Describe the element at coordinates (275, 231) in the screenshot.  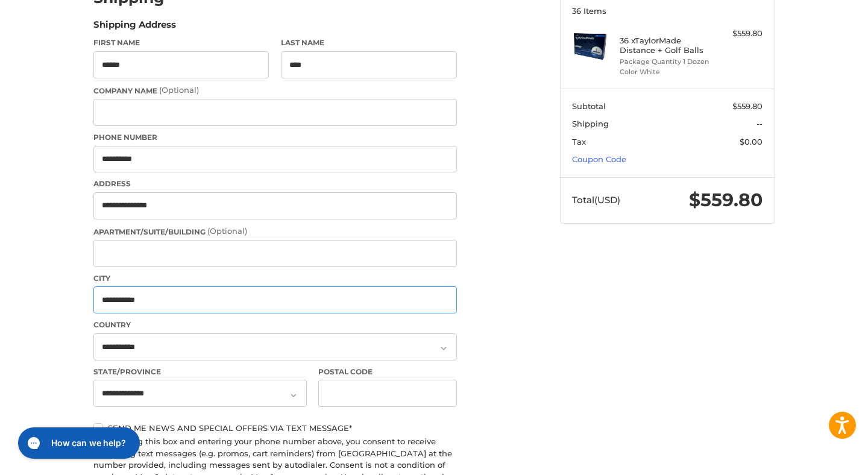
I see `label: Apartment/Suite/Building` at that location.